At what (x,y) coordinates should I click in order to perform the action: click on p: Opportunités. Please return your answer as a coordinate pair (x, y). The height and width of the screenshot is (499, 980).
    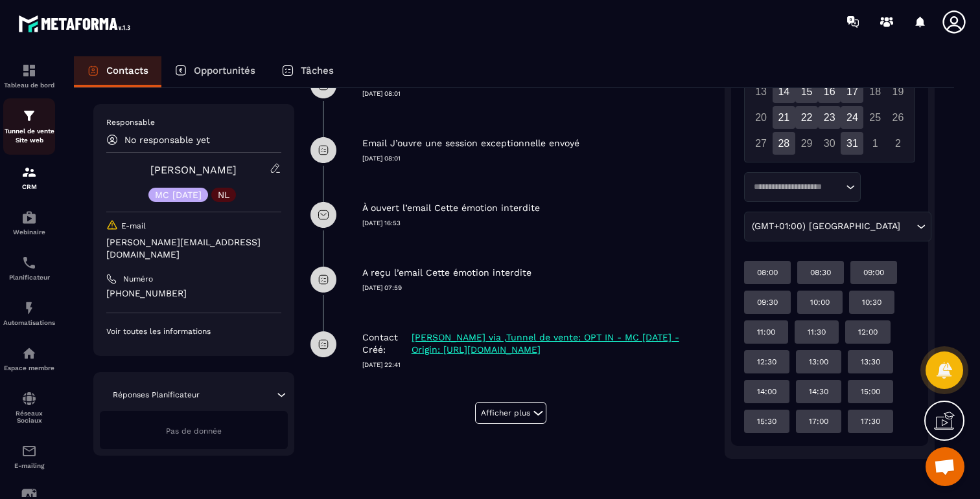
    Looking at the image, I should click on (225, 71).